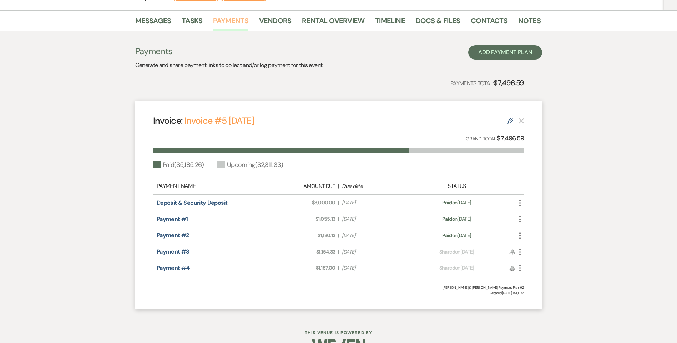 This screenshot has width=677, height=343. Describe the element at coordinates (302, 219) in the screenshot. I see `span: $1,055.13` at that location.